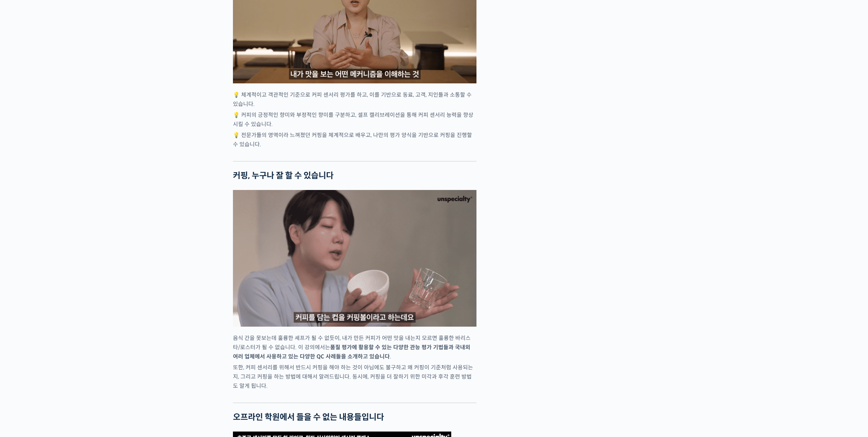  I want to click on p: 또한, 커피 센서리를 위해서 반드시 커핑을 해야 하는 것이 아님에도 불구하고 왜 커핑이 기준처럼 사용되는지, 그리고 커핑을 하는 방법에 대해서 알려드립니다. 동시에, 커핑을 ..., so click(355, 376).